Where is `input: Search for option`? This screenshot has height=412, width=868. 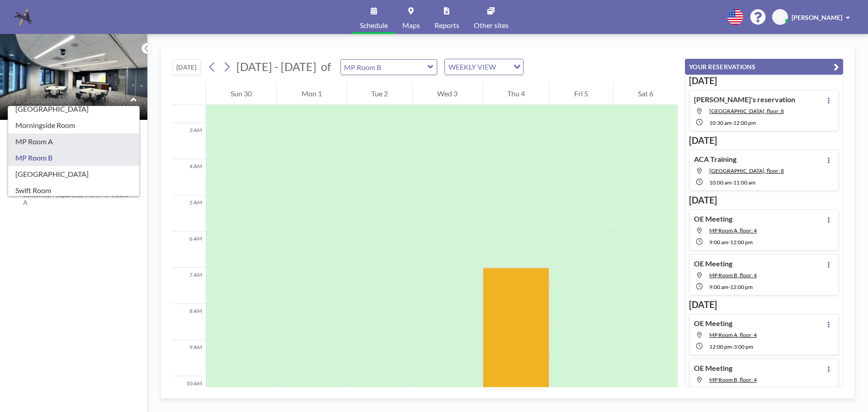 input: Search for option is located at coordinates (503, 67).